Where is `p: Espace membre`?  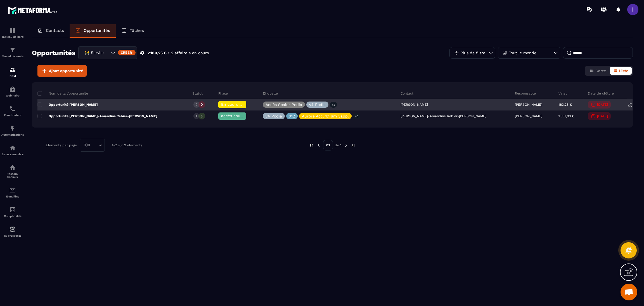
p: Espace membre is located at coordinates (12, 154).